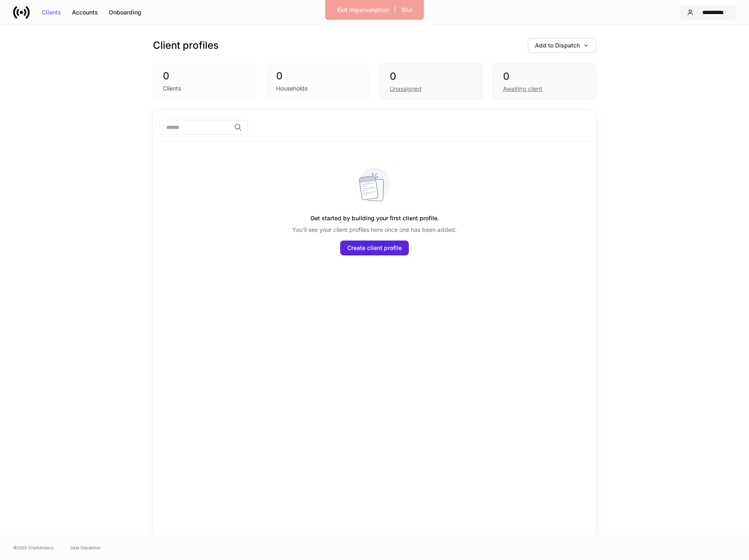 The image size is (749, 560). What do you see at coordinates (431, 81) in the screenshot?
I see `div: 0Unassigned` at bounding box center [431, 81].